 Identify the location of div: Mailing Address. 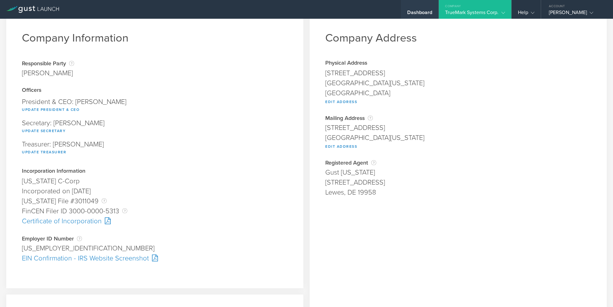
(458, 118).